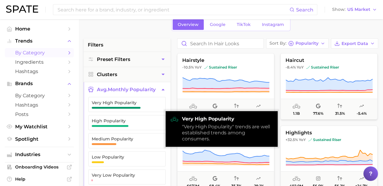 This screenshot has width=383, height=186. Describe the element at coordinates (339, 9) in the screenshot. I see `span: Show` at that location.